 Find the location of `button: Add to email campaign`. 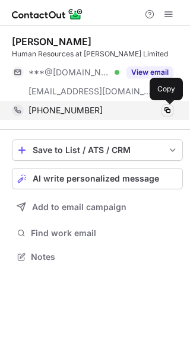

button: Add to email campaign is located at coordinates (97, 207).